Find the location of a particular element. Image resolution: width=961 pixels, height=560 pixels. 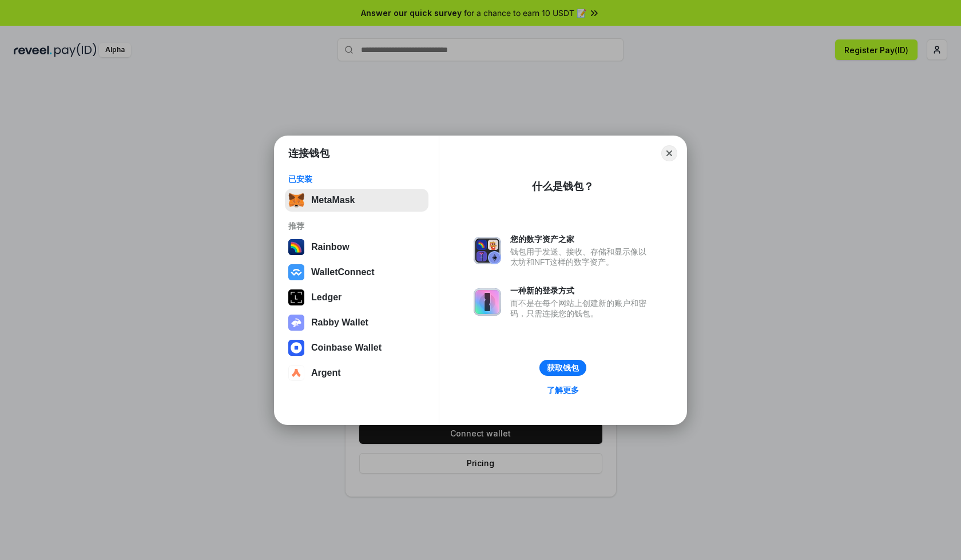

div: Ledger is located at coordinates (326, 297).